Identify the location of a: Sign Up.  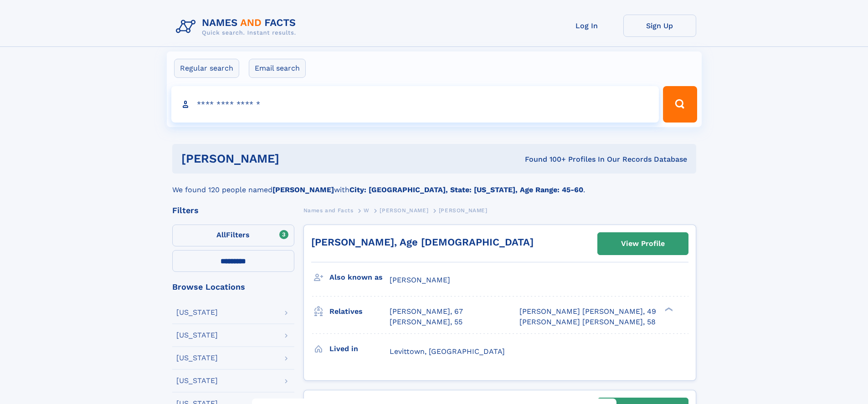
(660, 26).